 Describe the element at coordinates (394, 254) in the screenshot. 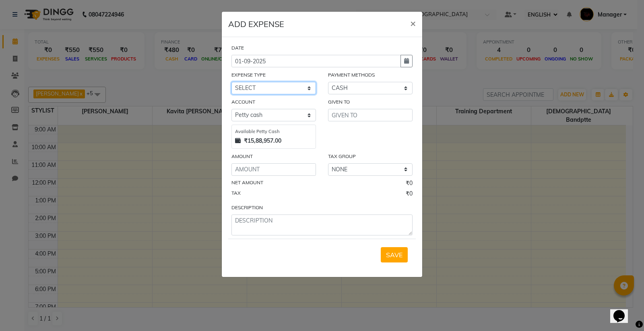

I see `button: SAVE` at that location.